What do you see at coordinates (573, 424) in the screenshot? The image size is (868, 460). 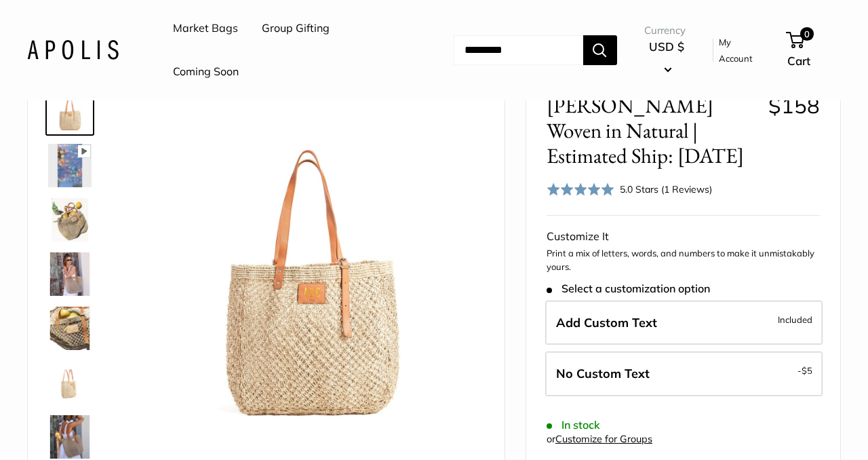 I see `span: In stock` at bounding box center [573, 424].